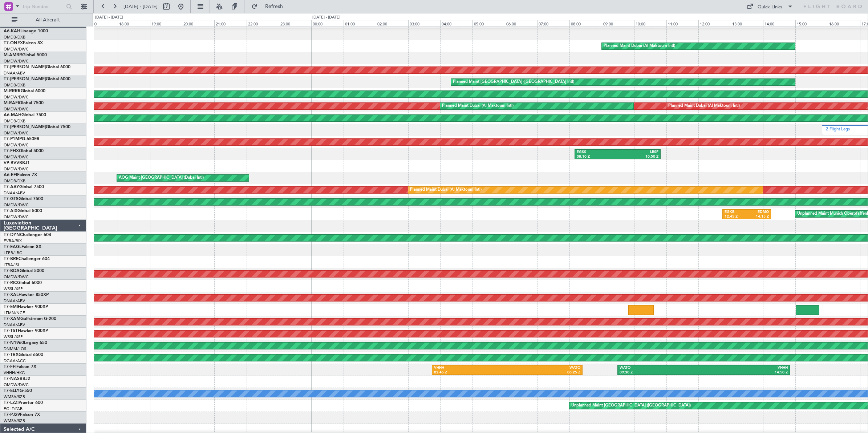 This screenshot has width=868, height=433. I want to click on div: 14:00, so click(779, 23).